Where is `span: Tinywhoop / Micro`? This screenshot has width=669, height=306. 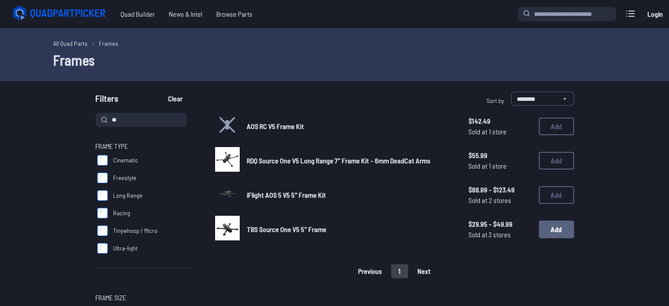 span: Tinywhoop / Micro is located at coordinates (135, 231).